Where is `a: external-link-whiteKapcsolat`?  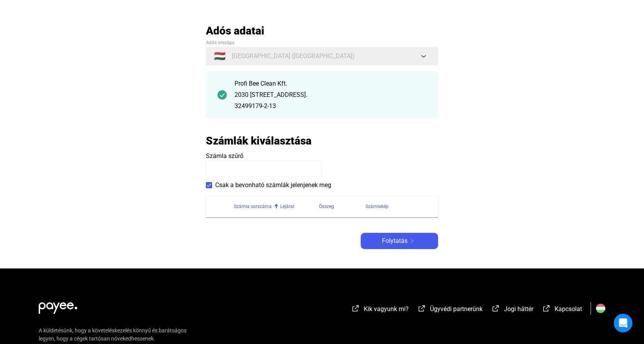 a: external-link-whiteKapcsolat is located at coordinates (562, 310).